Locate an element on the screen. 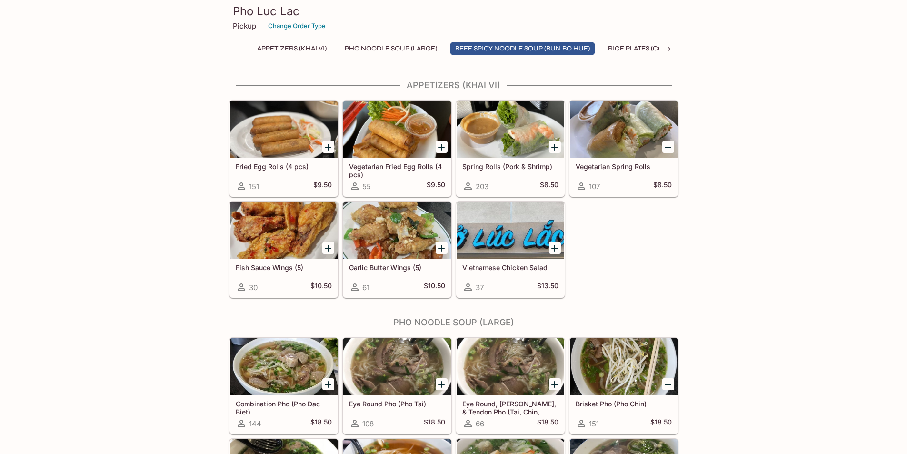 The width and height of the screenshot is (907, 454). button: Add Brisket Pho (Pho Chin) is located at coordinates (668, 384).